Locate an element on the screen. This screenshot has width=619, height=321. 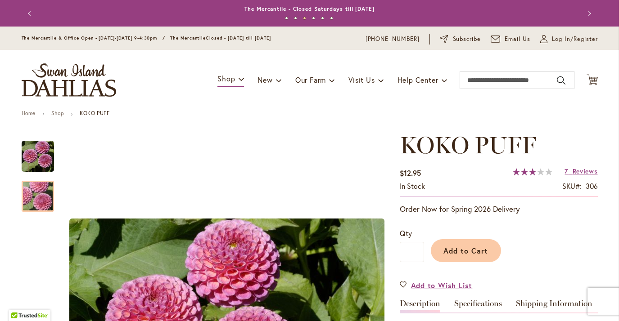
span: Log In/Register is located at coordinates (575, 39).